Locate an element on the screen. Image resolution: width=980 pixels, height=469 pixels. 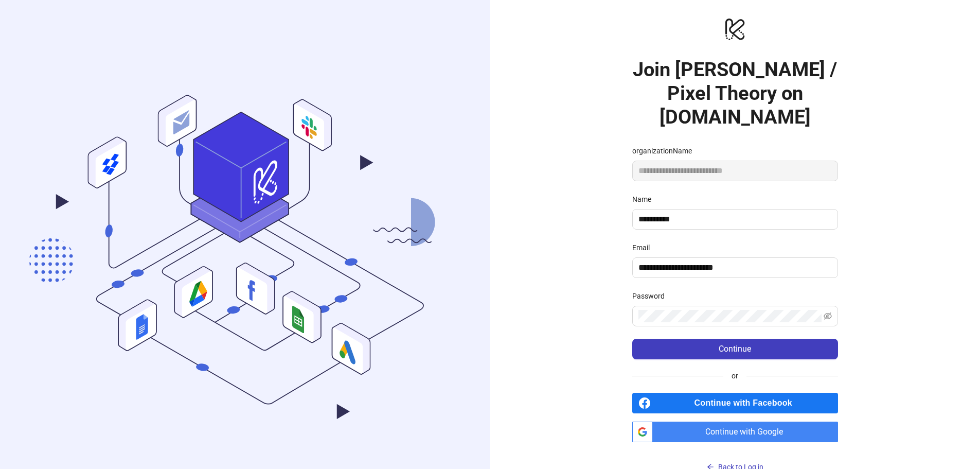
label: organizationName is located at coordinates (665, 151).